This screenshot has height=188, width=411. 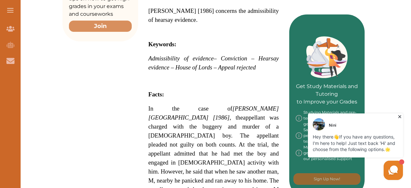 What do you see at coordinates (181, 58) in the screenshot?
I see `span: Admissibility of evidence` at bounding box center [181, 58].